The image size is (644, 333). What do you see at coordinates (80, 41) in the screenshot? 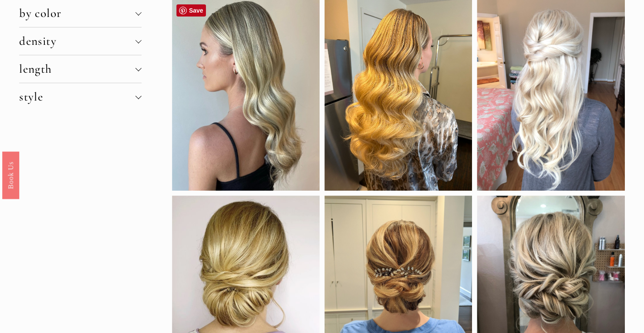
I see `button: density` at bounding box center [80, 41].